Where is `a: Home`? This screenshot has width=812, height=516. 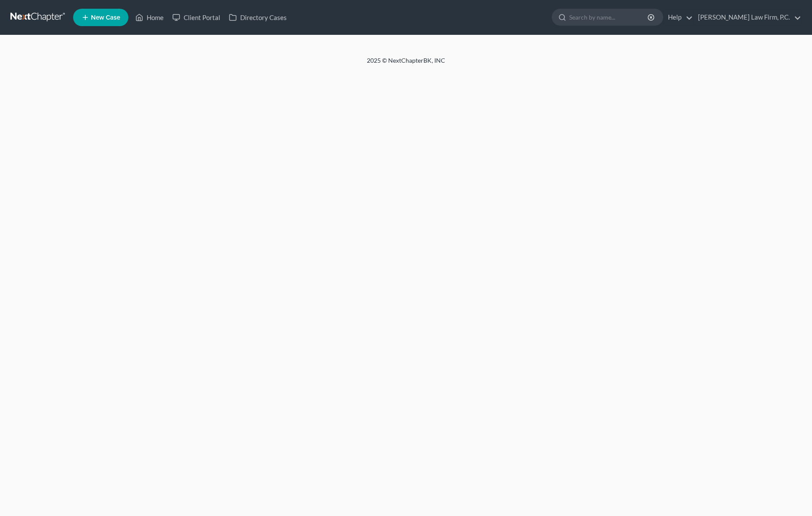 a: Home is located at coordinates (149, 18).